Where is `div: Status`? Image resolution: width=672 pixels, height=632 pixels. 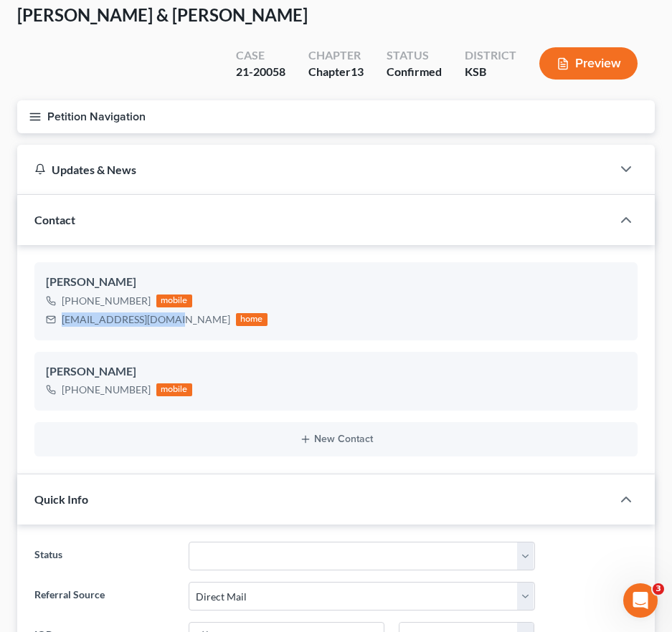 div: Status is located at coordinates (414, 55).